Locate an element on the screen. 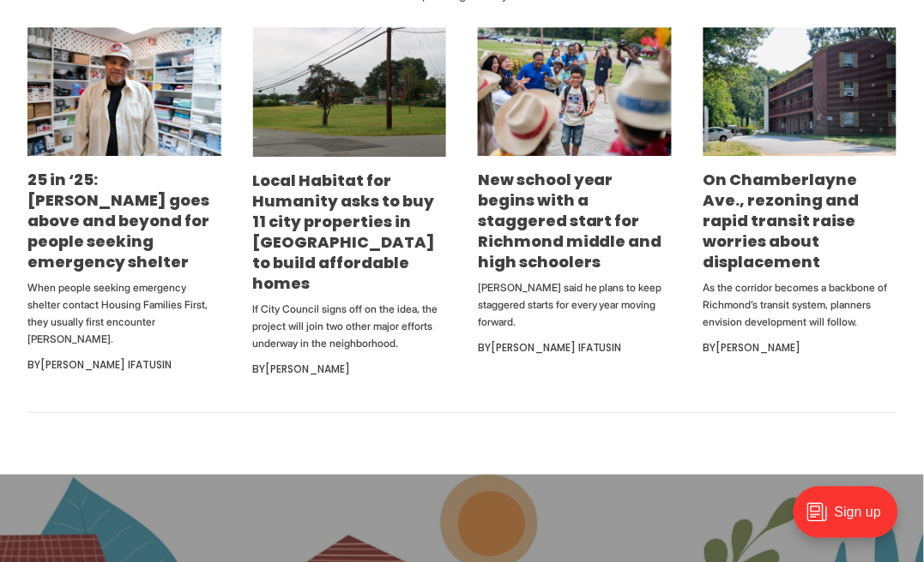 Image resolution: width=924 pixels, height=562 pixels. img: New school year begins with a staggered start for Richmond middle and high schoolers is located at coordinates (575, 91).